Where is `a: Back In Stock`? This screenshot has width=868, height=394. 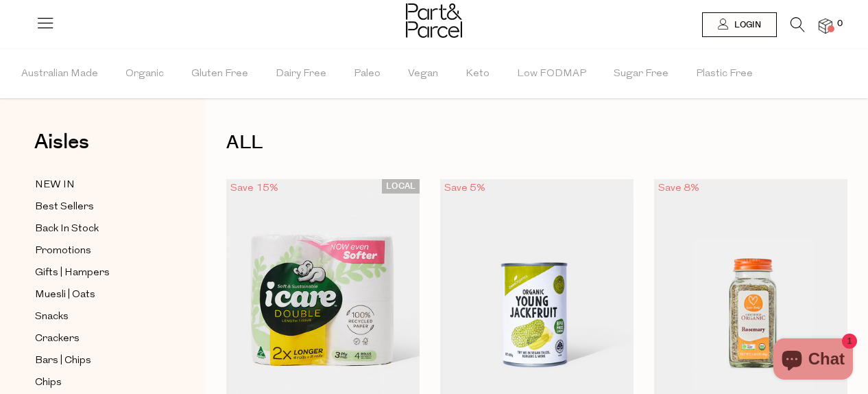 a: Back In Stock is located at coordinates (97, 228).